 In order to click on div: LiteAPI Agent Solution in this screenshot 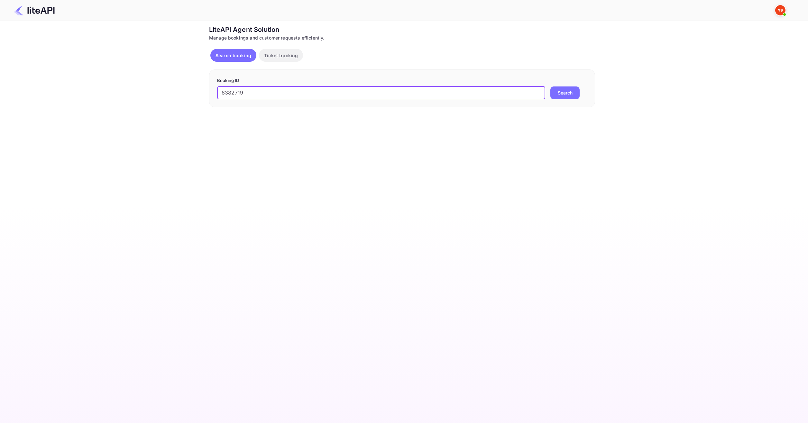, I will do `click(402, 30)`.